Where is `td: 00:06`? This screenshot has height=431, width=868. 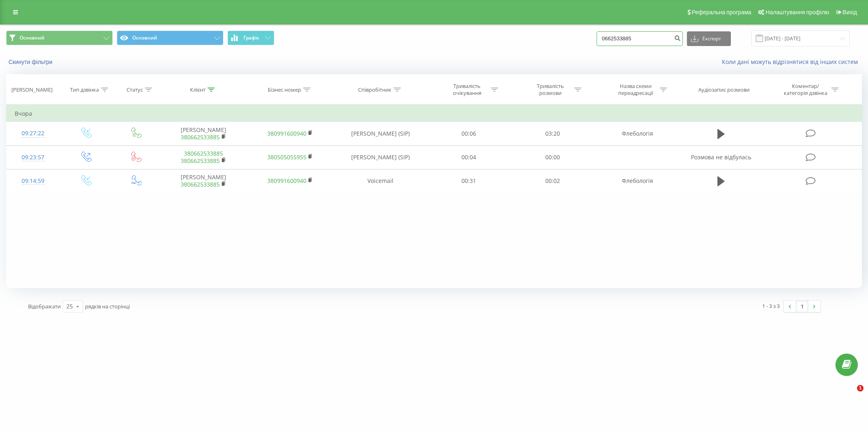
td: 00:06 is located at coordinates (469, 134).